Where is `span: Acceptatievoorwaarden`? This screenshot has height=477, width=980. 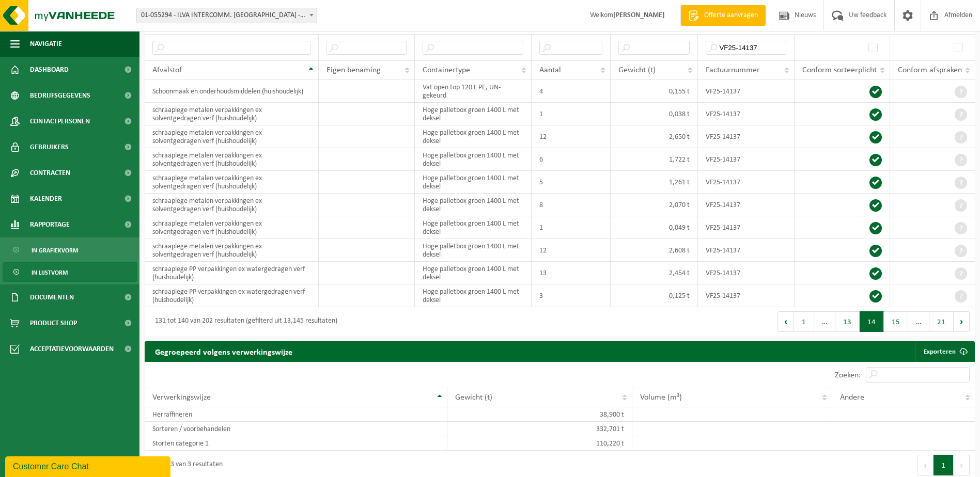 span: Acceptatievoorwaarden is located at coordinates (72, 349).